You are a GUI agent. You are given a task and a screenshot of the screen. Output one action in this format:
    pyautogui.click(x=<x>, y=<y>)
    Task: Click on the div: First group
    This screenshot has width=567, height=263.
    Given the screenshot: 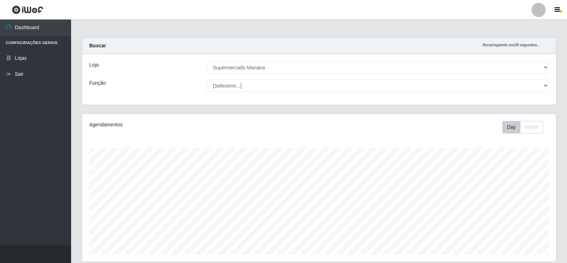 What is the action you would take?
    pyautogui.click(x=523, y=127)
    